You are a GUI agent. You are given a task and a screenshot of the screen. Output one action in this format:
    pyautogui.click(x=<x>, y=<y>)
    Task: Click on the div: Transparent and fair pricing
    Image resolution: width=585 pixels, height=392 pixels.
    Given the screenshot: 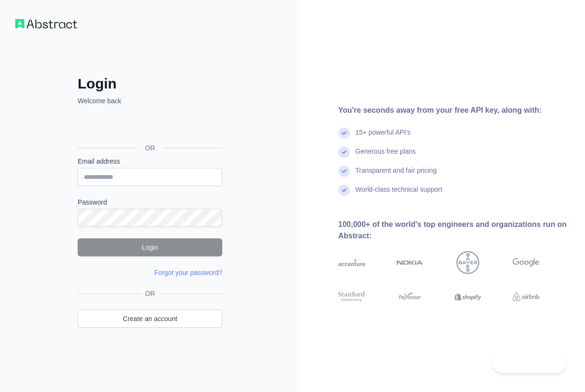 What is the action you would take?
    pyautogui.click(x=396, y=175)
    